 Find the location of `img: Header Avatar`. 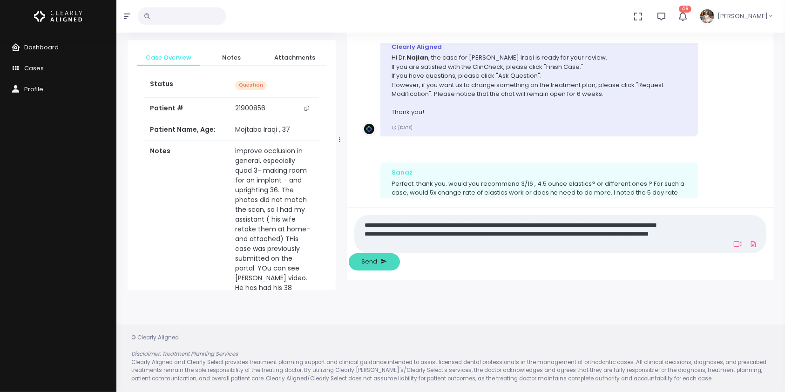

img: Header Avatar is located at coordinates (708, 16).